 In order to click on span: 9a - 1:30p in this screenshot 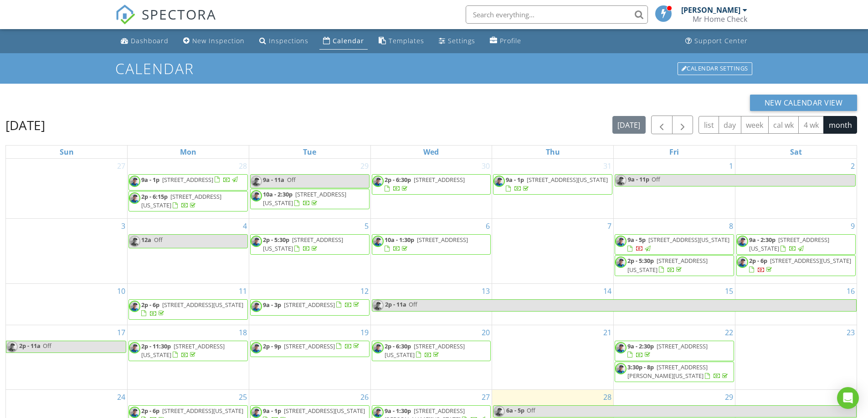, I will do `click(398, 411)`.